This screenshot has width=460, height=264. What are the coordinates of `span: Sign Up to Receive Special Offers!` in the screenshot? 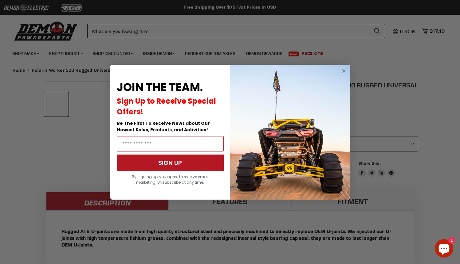 It's located at (166, 107).